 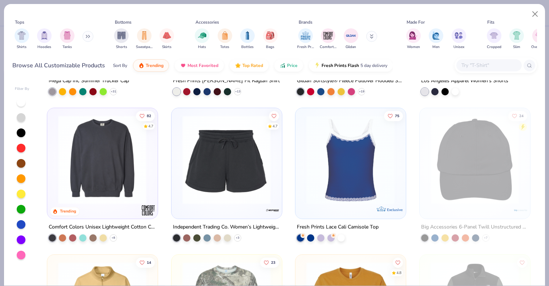 I want to click on span: Oversized, so click(x=539, y=47).